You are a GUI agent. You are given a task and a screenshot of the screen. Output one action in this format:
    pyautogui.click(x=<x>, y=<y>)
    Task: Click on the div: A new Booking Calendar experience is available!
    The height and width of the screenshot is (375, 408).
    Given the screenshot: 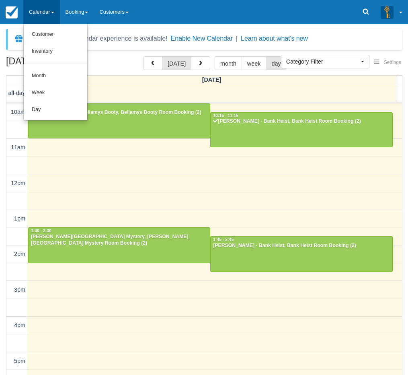 What is the action you would take?
    pyautogui.click(x=97, y=39)
    